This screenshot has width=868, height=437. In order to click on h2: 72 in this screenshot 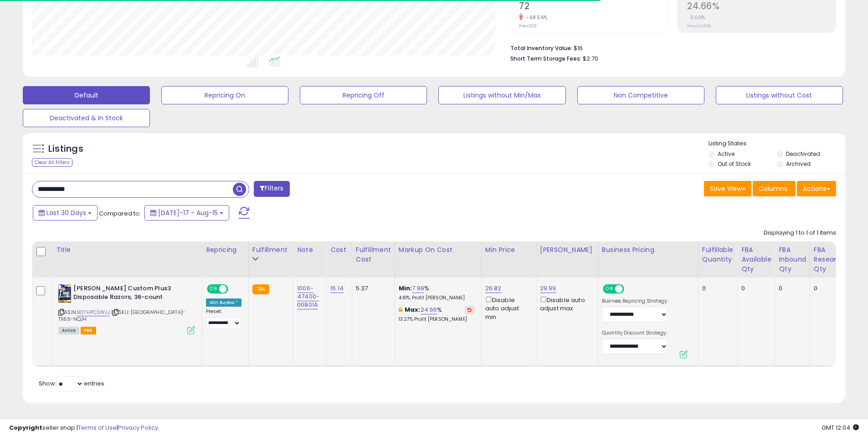, I will do `click(593, 7)`.